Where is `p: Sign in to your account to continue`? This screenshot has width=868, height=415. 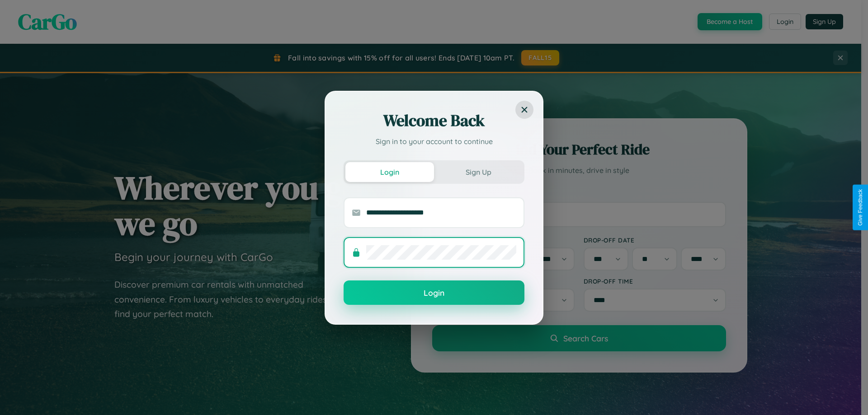 p: Sign in to your account to continue is located at coordinates (434, 141).